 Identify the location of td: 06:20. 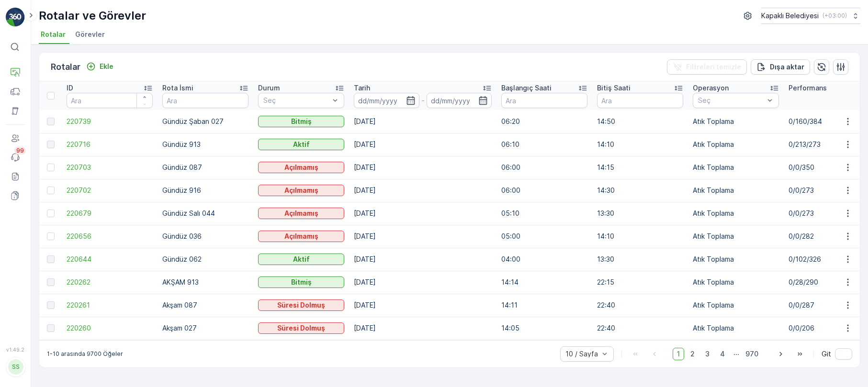
(544, 122).